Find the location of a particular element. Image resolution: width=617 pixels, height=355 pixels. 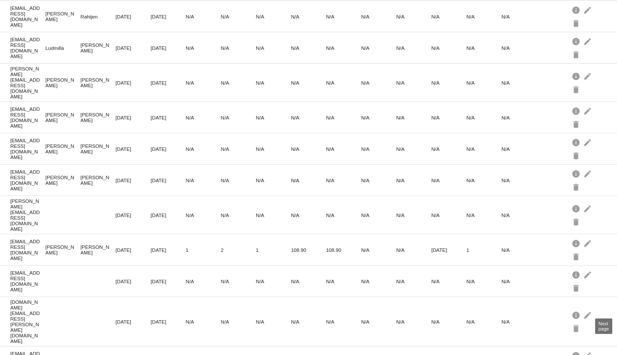

mat-cell: 108.90 is located at coordinates (344, 249).